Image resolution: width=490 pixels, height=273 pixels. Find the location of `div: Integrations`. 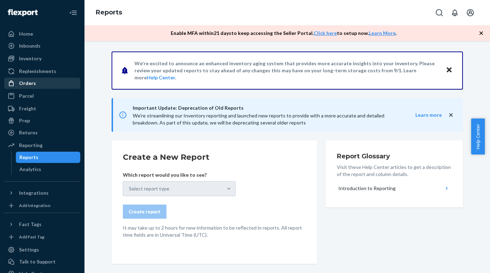

div: Integrations is located at coordinates (34, 193).